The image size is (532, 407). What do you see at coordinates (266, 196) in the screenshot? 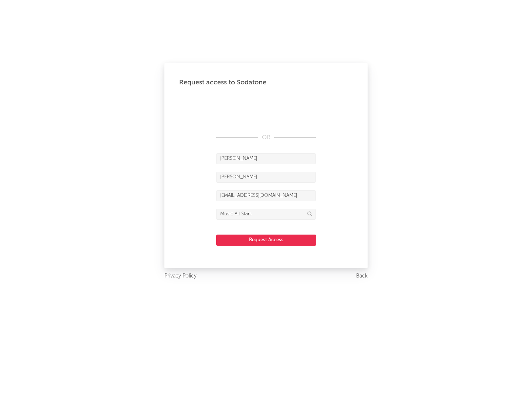
I see `input: Email` at bounding box center [266, 196].